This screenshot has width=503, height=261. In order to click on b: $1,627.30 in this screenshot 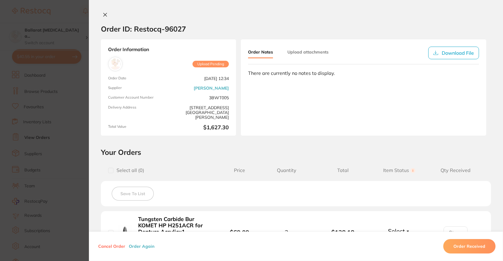, I will do `click(200, 127)`.